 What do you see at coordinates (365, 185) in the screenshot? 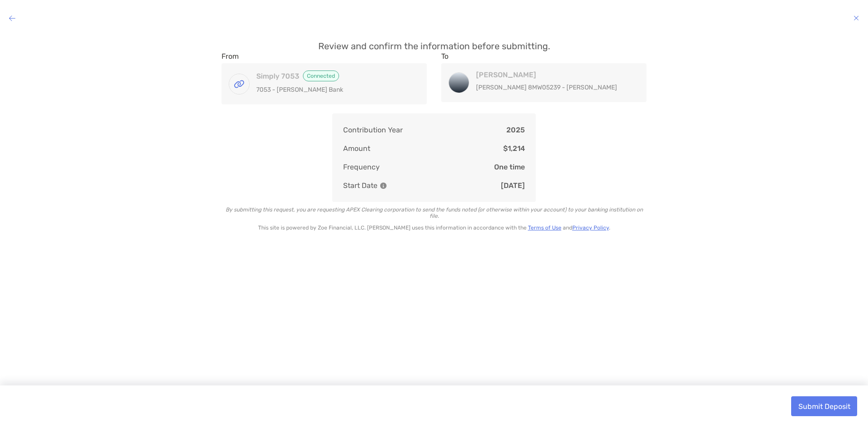
I see `p: Start Date` at bounding box center [365, 185].